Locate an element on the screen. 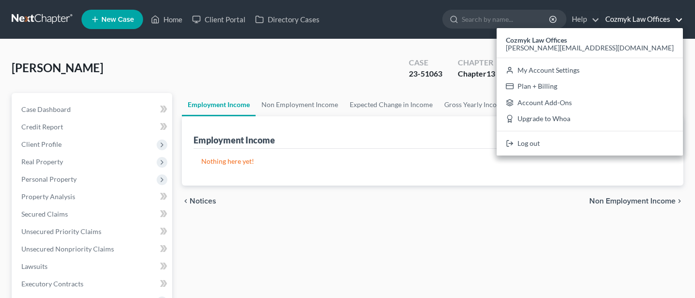 This screenshot has width=695, height=298. a: Non Employment Income is located at coordinates (300, 105).